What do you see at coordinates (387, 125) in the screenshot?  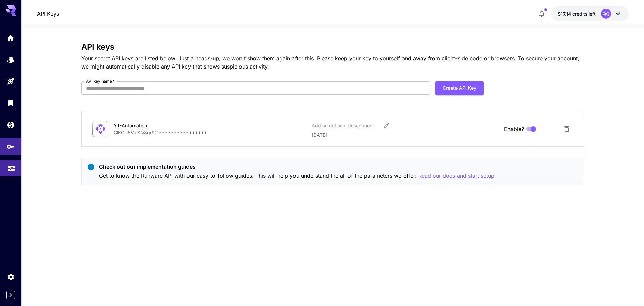 I see `button: Edit` at bounding box center [387, 125].